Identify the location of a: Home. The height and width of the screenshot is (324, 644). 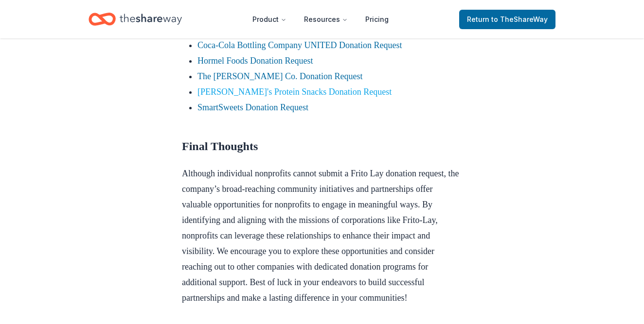
(135, 19).